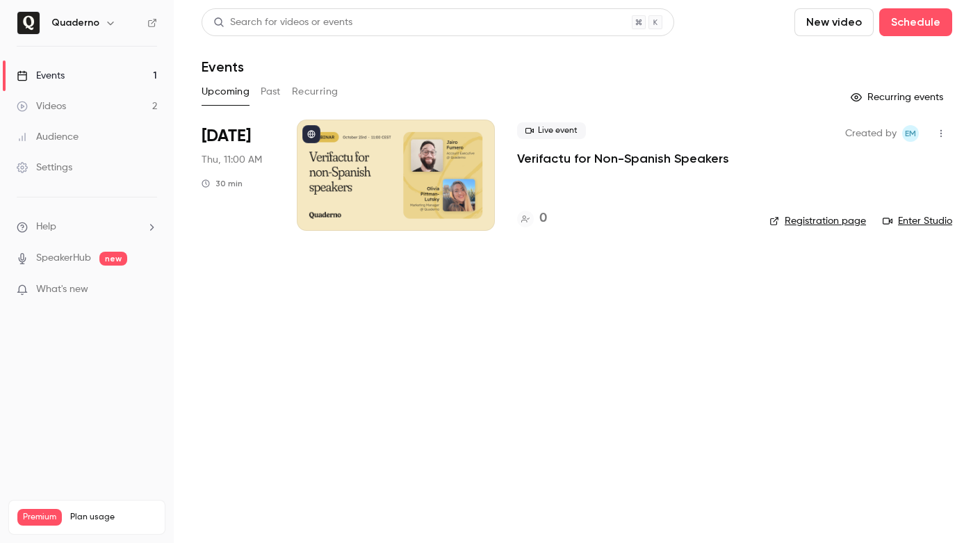 The width and height of the screenshot is (980, 543). What do you see at coordinates (623, 159) in the screenshot?
I see `p: Verifactu for Non-Spanish Speakers` at bounding box center [623, 159].